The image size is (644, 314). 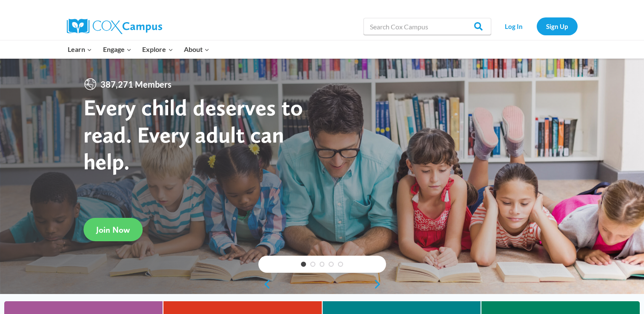 What do you see at coordinates (113, 230) in the screenshot?
I see `span: Join Now` at bounding box center [113, 230].